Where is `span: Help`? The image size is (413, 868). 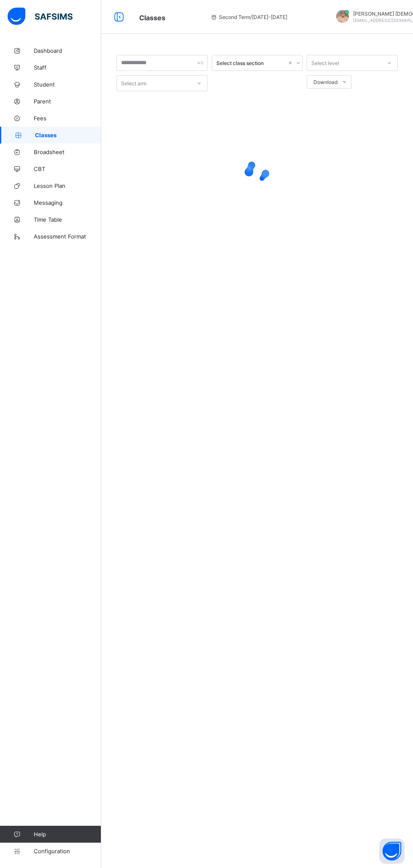 span: Help is located at coordinates (67, 834).